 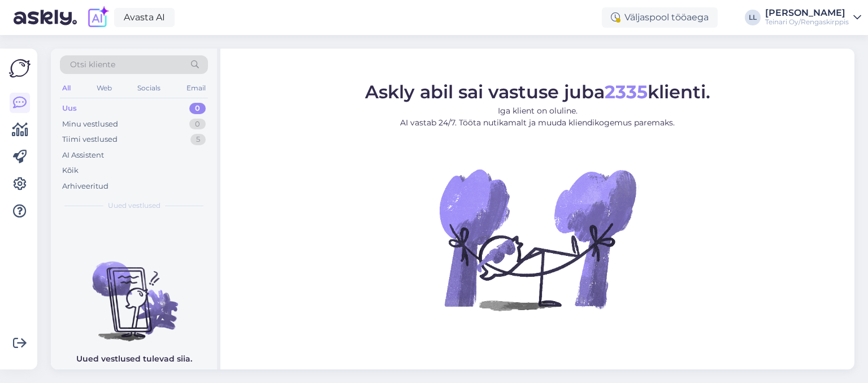 What do you see at coordinates (134, 359) in the screenshot?
I see `p: Uued vestlused tulevad siia.` at bounding box center [134, 359].